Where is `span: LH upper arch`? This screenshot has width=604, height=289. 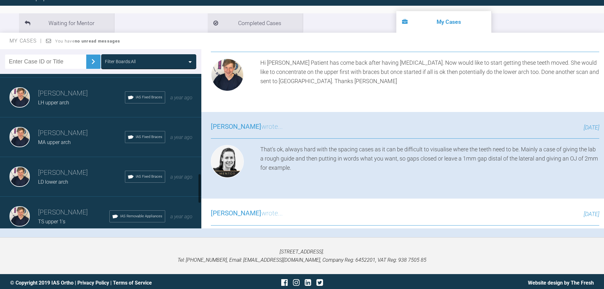 span: LH upper arch is located at coordinates (54, 102).